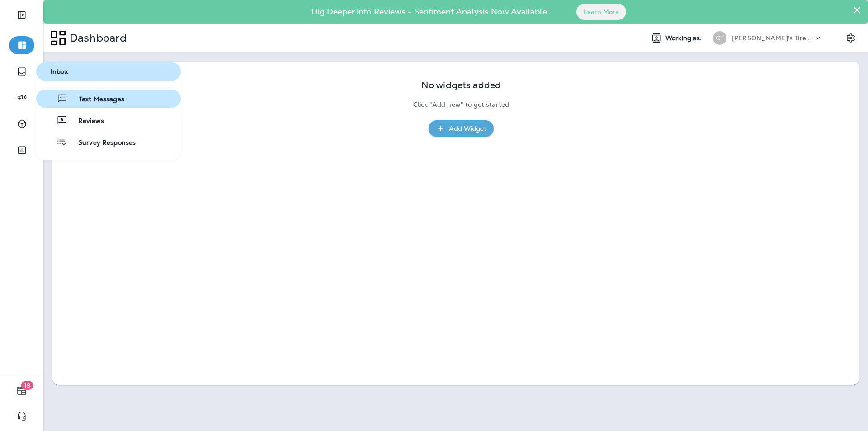  Describe the element at coordinates (96, 38) in the screenshot. I see `p: Dashboard` at that location.